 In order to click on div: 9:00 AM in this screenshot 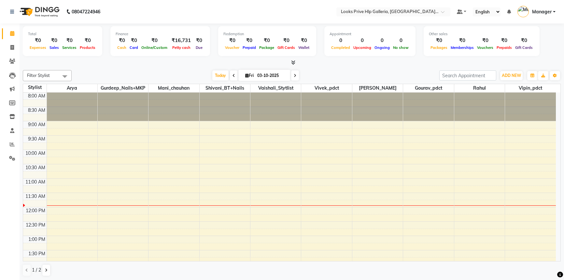, I will do `click(36, 124)`.